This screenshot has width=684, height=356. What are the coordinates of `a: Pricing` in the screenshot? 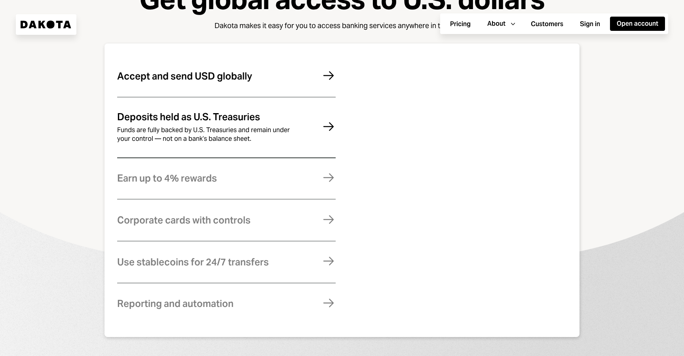 It's located at (460, 24).